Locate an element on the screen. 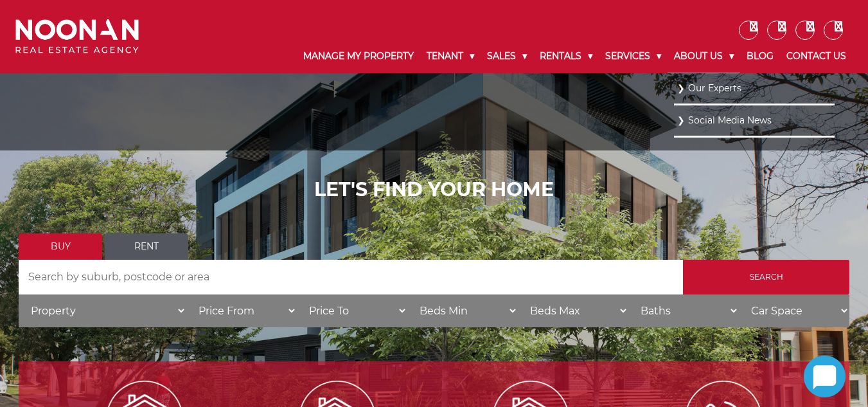  a: About Us is located at coordinates (704, 57).